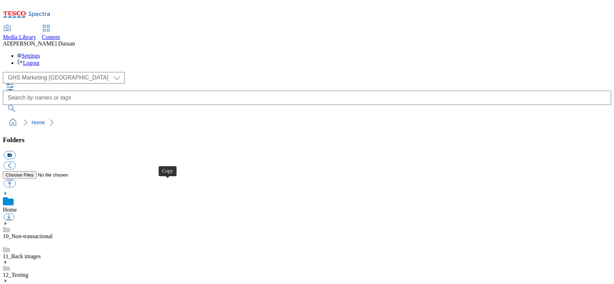 This screenshot has height=284, width=614. Describe the element at coordinates (19, 37) in the screenshot. I see `span: Media Library` at that location.